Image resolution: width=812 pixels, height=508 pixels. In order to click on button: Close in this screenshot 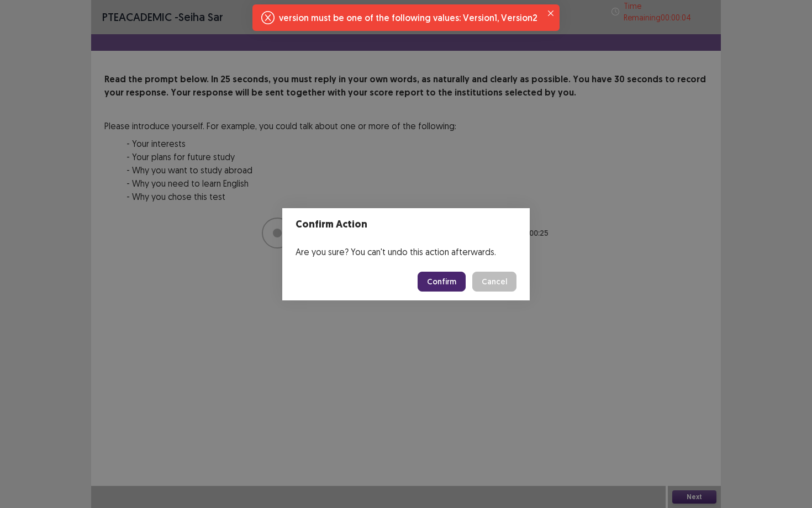, I will do `click(551, 13)`.